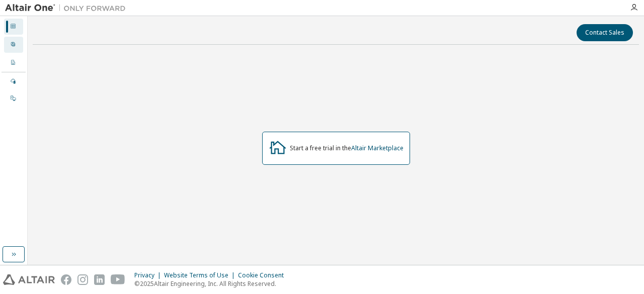 This screenshot has height=294, width=644. Describe the element at coordinates (13, 99) in the screenshot. I see `div: On Prem` at that location.